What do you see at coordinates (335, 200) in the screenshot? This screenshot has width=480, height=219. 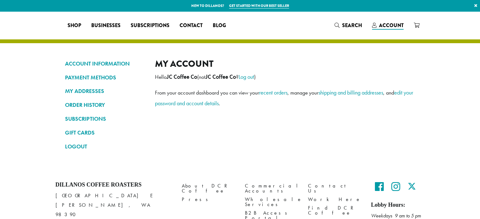 I see `a: Work Here` at bounding box center [335, 200].